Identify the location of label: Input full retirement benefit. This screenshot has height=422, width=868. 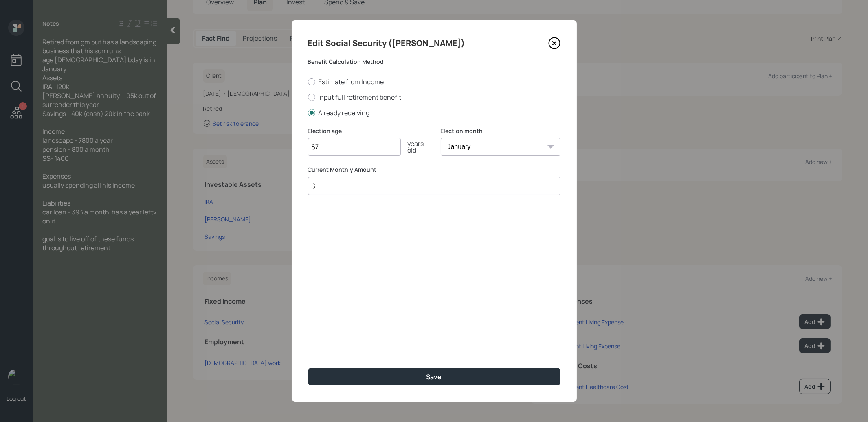
(434, 97).